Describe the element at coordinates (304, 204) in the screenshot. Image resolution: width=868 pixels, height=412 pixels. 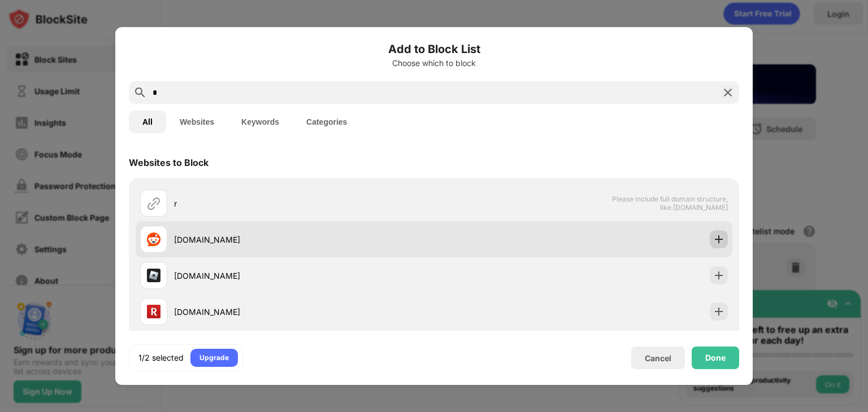
I see `div: r` at that location.